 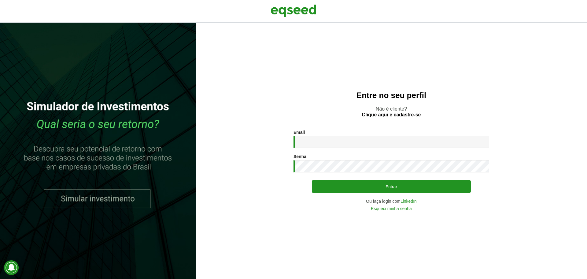 I want to click on a: Esqueci minha senha, so click(x=392, y=208).